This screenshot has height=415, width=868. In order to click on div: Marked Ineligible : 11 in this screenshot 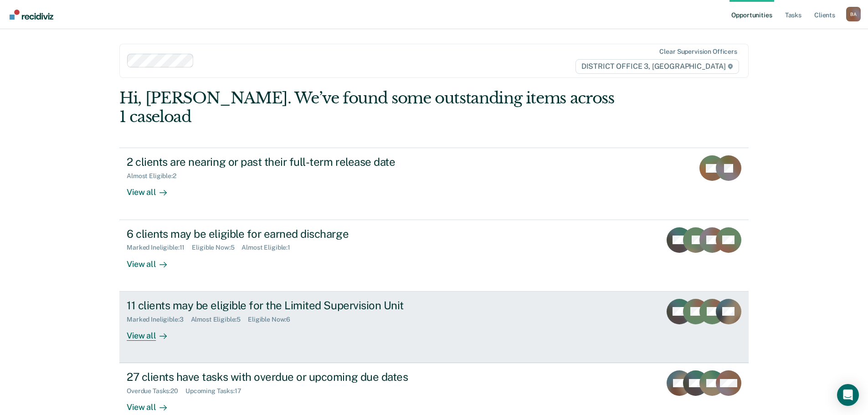, I will do `click(159, 248)`.